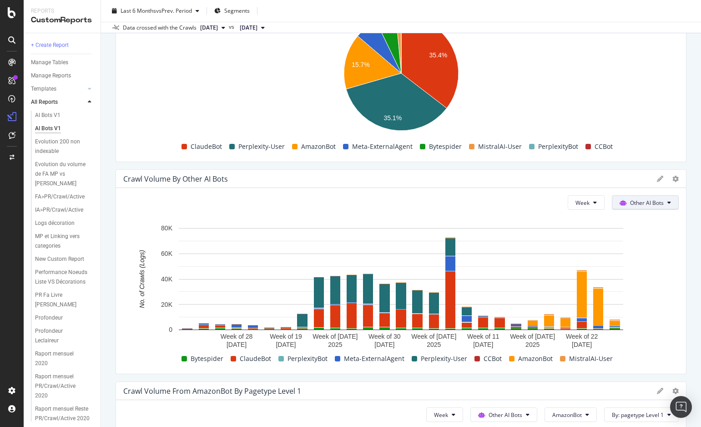 This screenshot has height=427, width=701. What do you see at coordinates (50, 62) in the screenshot?
I see `div: Manage Tables` at bounding box center [50, 62].